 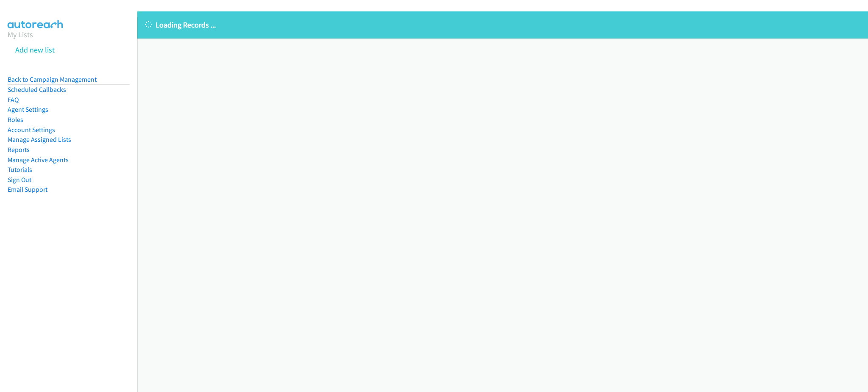 What do you see at coordinates (28, 109) in the screenshot?
I see `a: Agent Settings` at bounding box center [28, 109].